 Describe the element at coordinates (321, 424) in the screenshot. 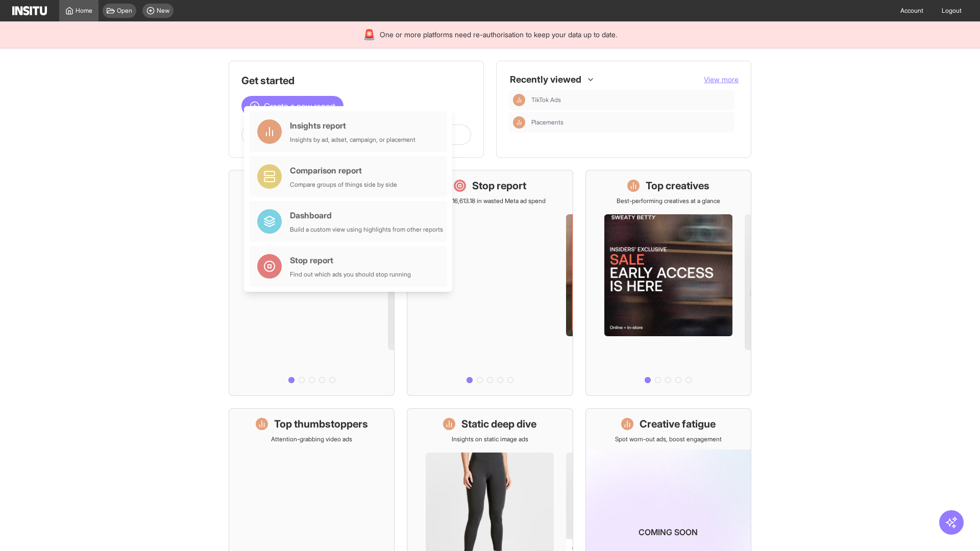

I see `h1: Top thumbstoppers` at that location.